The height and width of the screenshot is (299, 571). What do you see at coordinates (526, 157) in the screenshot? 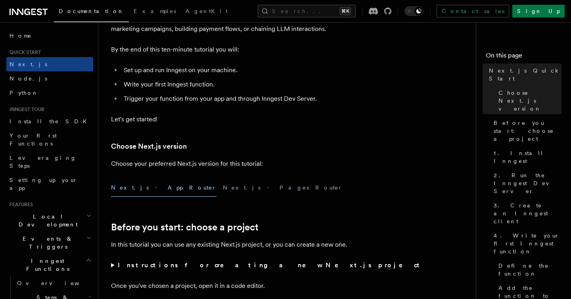
I see `a: 1. Install Inngest` at bounding box center [526, 157].